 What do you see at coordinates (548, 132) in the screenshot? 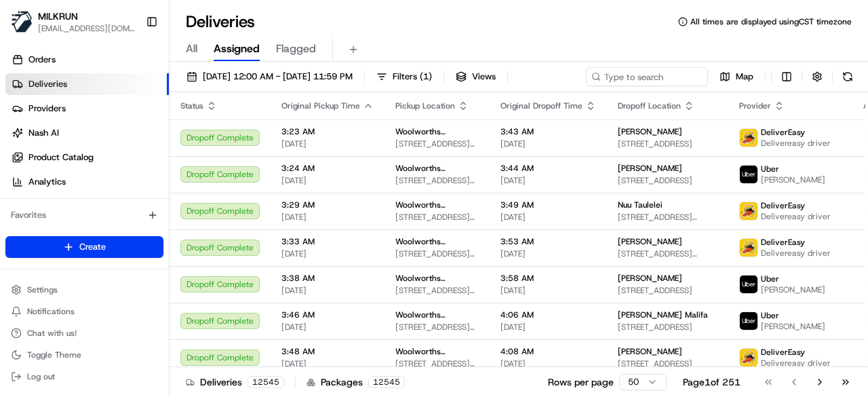
I see `span: 3:43 AM` at bounding box center [548, 132].